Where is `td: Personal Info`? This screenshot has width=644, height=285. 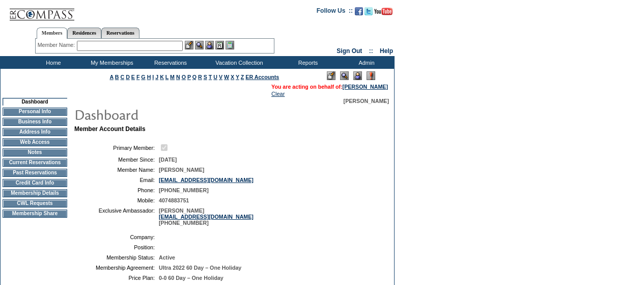 td: Personal Info is located at coordinates (35, 111).